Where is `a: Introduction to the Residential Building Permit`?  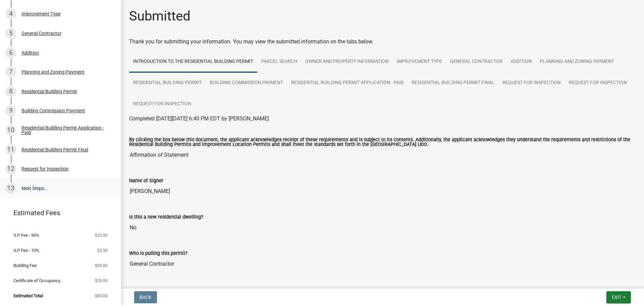 a: Introduction to the Residential Building Permit is located at coordinates (193, 62).